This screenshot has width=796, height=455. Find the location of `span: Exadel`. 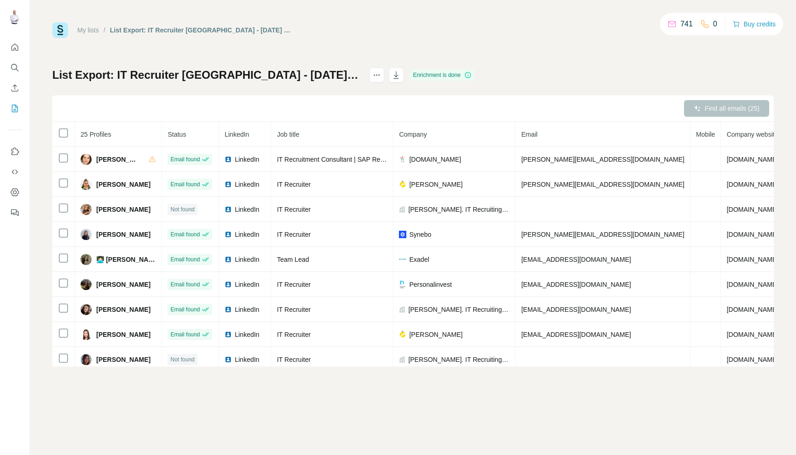

span: Exadel is located at coordinates (419, 259).